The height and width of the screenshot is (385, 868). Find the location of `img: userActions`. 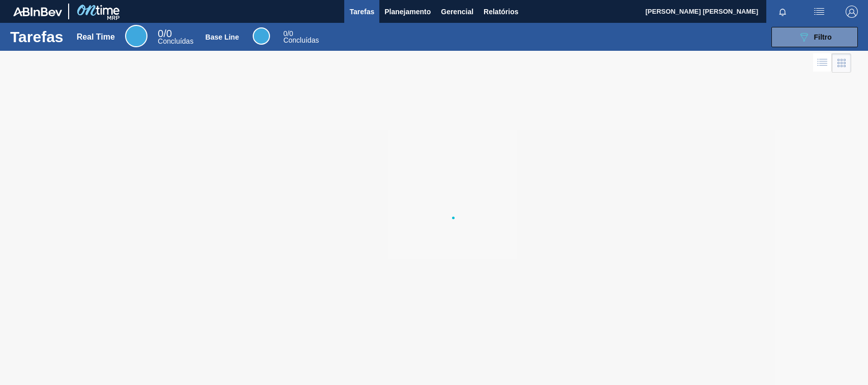

img: userActions is located at coordinates (820, 12).